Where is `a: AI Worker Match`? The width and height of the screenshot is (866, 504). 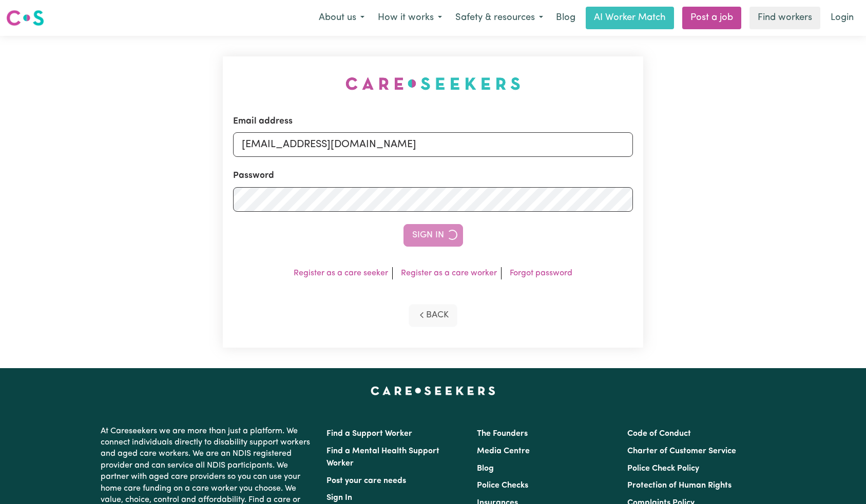
a: AI Worker Match is located at coordinates (630, 18).